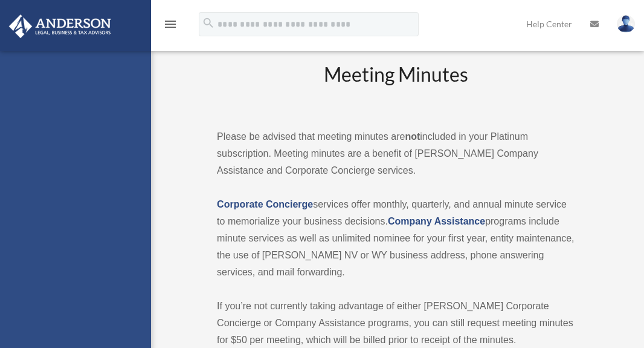 The height and width of the screenshot is (348, 644). What do you see at coordinates (396, 154) in the screenshot?
I see `p: Please be advised that meeting minutes are included in your Platinum subscription. Meeting minute...` at bounding box center [396, 154].